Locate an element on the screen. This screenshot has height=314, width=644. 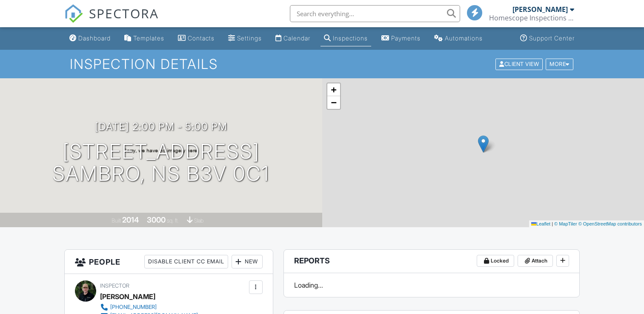
a: Zoom out is located at coordinates (334, 102).